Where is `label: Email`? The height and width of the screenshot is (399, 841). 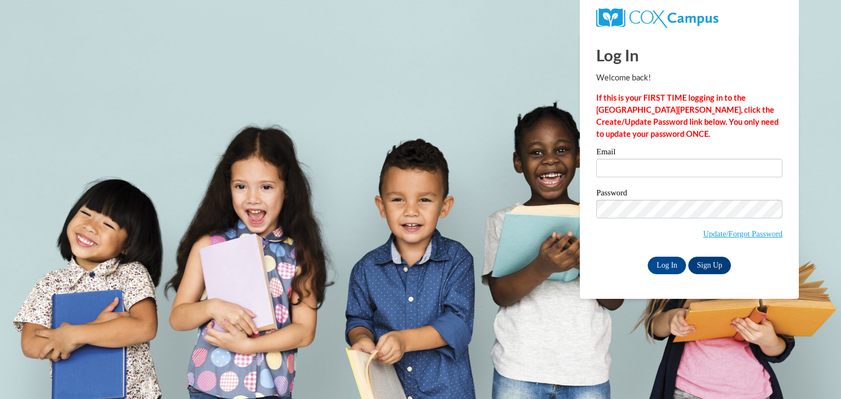
label: Email is located at coordinates (689, 153).